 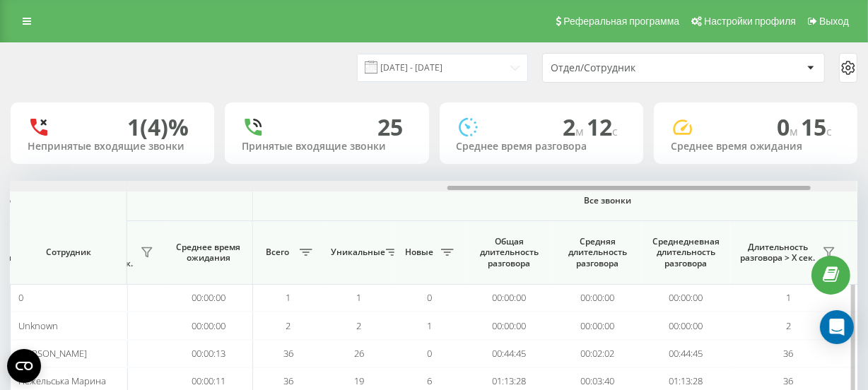 I want to click on span: Новые, so click(x=419, y=252).